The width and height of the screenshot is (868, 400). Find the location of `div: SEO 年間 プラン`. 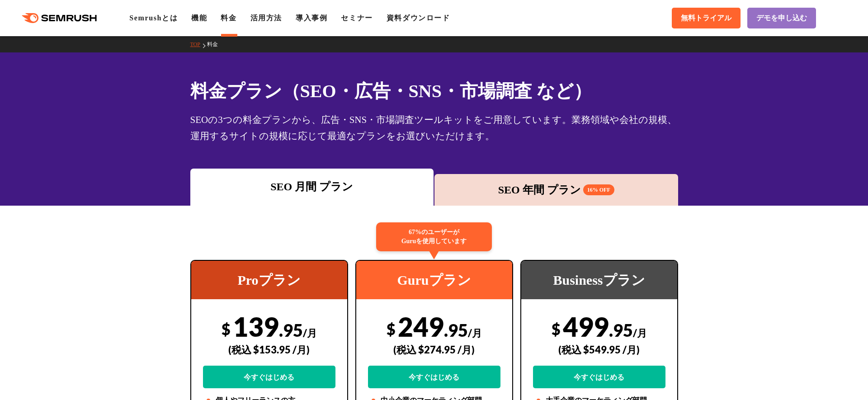

div: SEO 年間 プラン is located at coordinates (556, 189).